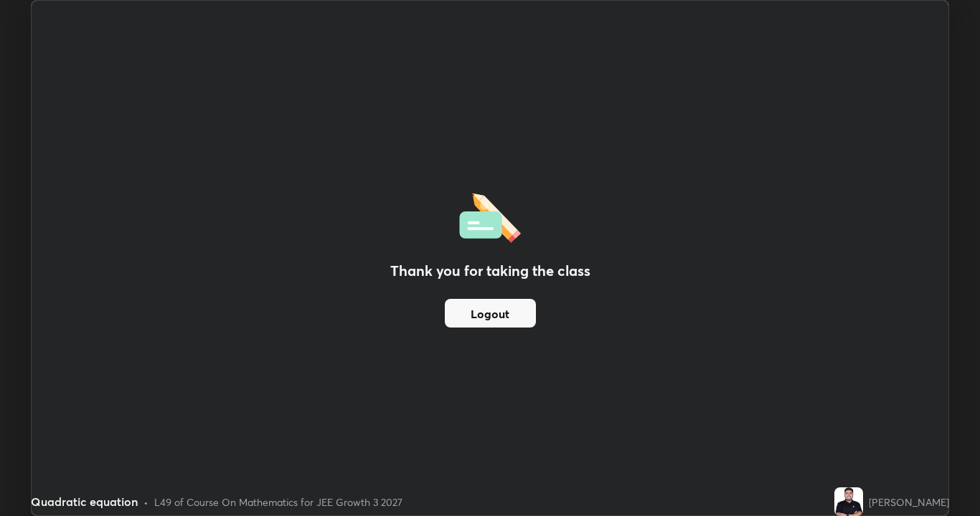 This screenshot has height=516, width=980. Describe the element at coordinates (278, 502) in the screenshot. I see `div: L49 of Course On Mathematics for JEE Growth 3 2027` at that location.